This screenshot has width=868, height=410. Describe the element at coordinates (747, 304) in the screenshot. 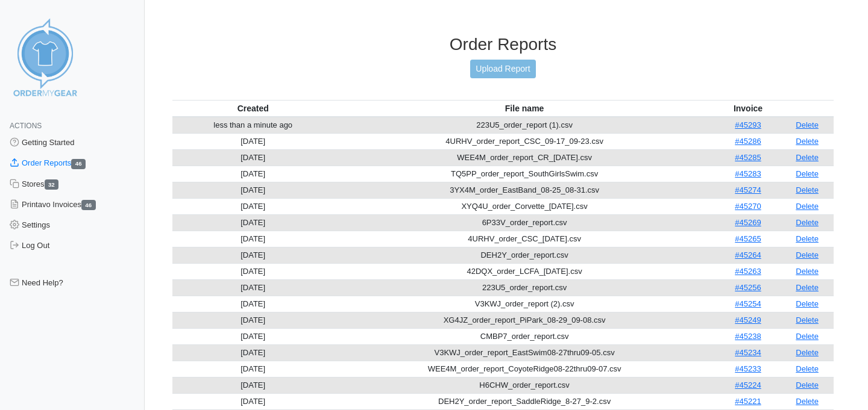

I see `a: #45254` at that location.